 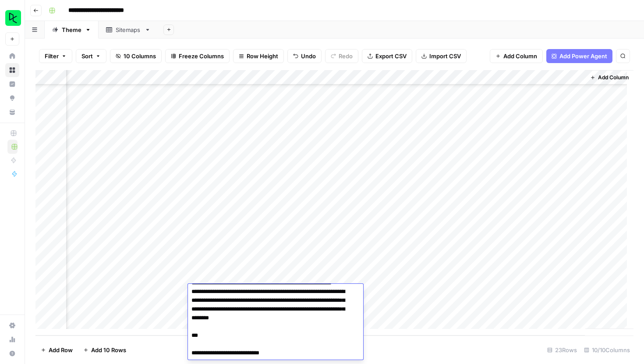 I want to click on button: Import CSV, so click(x=441, y=56).